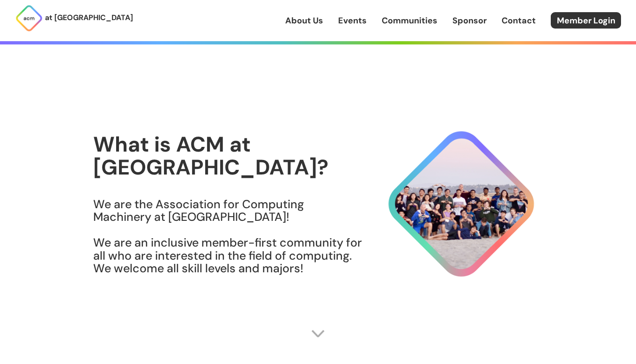 The image size is (636, 364). What do you see at coordinates (352, 20) in the screenshot?
I see `a: Events` at bounding box center [352, 20].